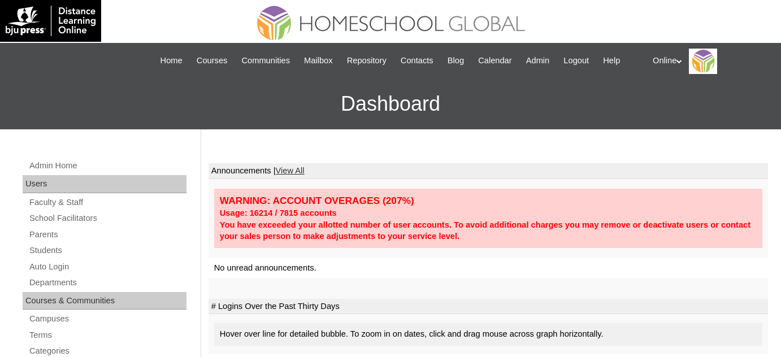 The width and height of the screenshot is (781, 357). What do you see at coordinates (488, 171) in the screenshot?
I see `td: Announcements |` at bounding box center [488, 171].